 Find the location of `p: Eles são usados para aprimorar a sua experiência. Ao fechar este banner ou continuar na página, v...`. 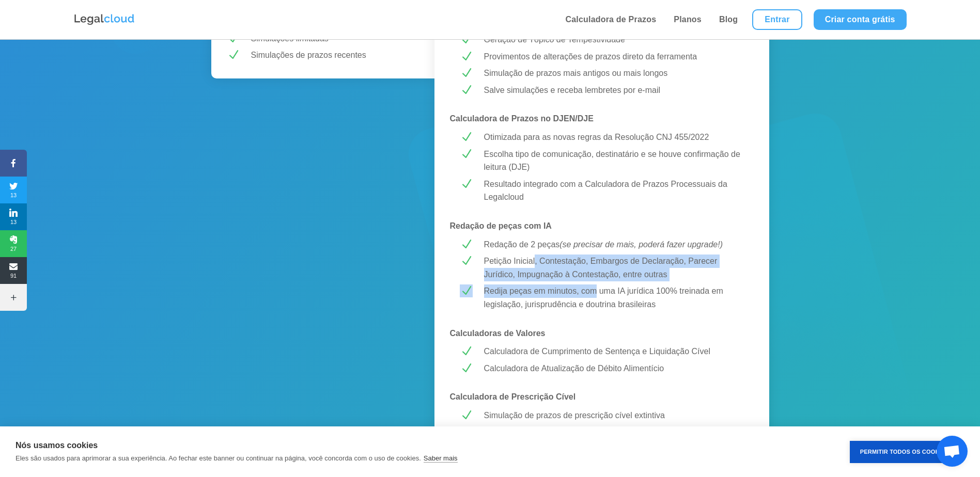

p: Eles são usados para aprimorar a sua experiência. Ao fechar este banner ou continuar na página, v... is located at coordinates (218, 458).